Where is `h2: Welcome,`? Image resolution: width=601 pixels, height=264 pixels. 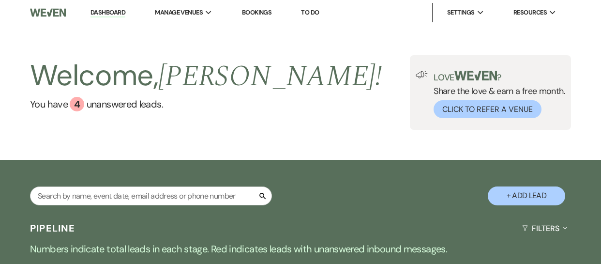
h2: Welcome, is located at coordinates (206, 76).